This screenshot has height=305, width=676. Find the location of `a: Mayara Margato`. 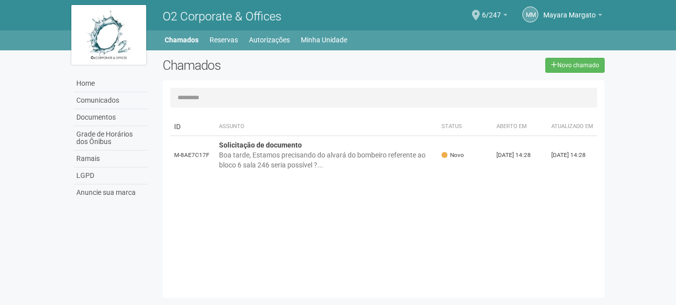

a: Mayara Margato is located at coordinates (573, 16).